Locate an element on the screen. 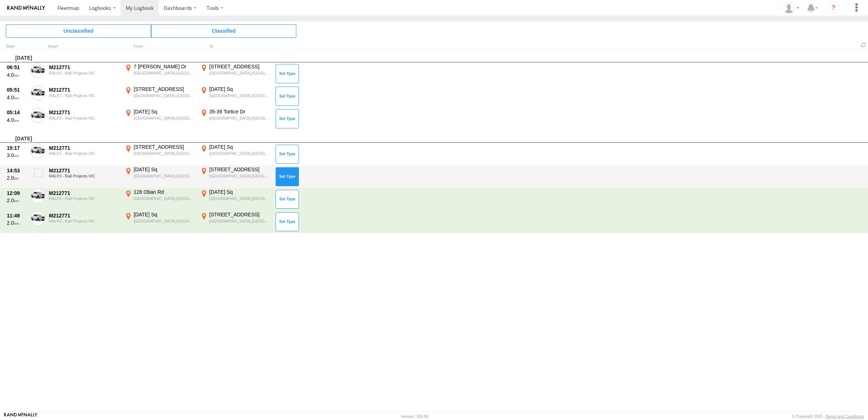  div: 35-39 Tortice Dr is located at coordinates (240, 111).